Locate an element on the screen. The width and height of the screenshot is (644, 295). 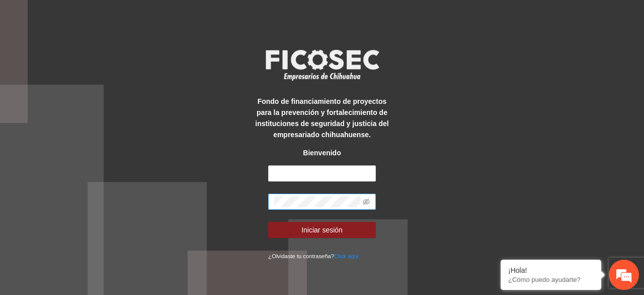
a: Click aqui is located at coordinates (347, 256).